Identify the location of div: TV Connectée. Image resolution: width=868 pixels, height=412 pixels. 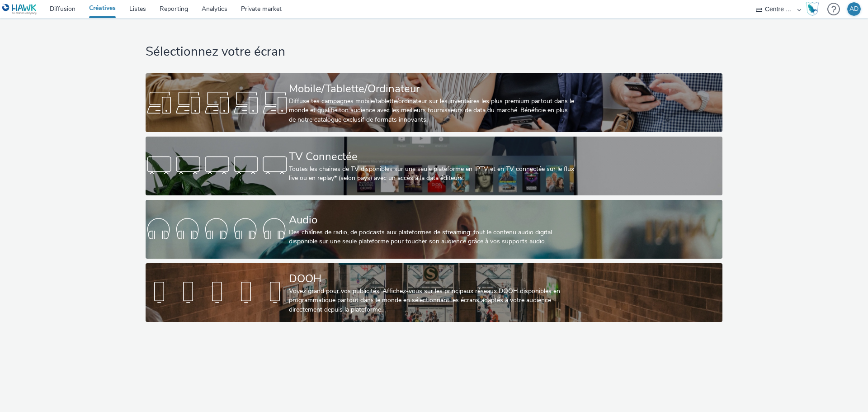
(432, 156).